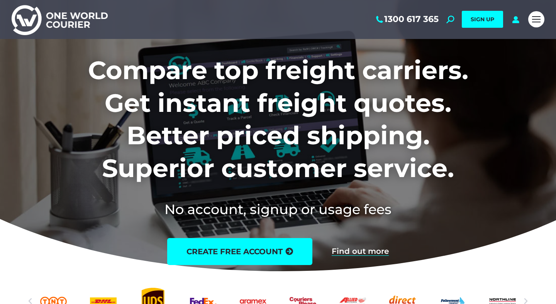 This screenshot has height=304, width=556. Describe the element at coordinates (278, 209) in the screenshot. I see `h2: No account, signup or usage fees` at that location.